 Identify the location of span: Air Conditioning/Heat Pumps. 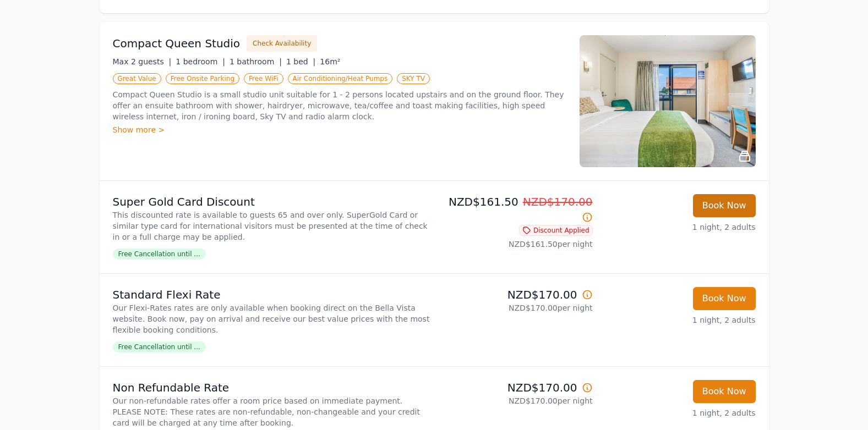
(341, 79).